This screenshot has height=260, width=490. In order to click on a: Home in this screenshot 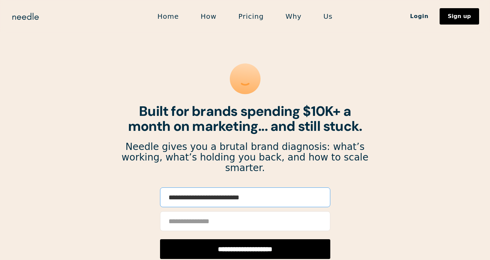, I will do `click(168, 16)`.